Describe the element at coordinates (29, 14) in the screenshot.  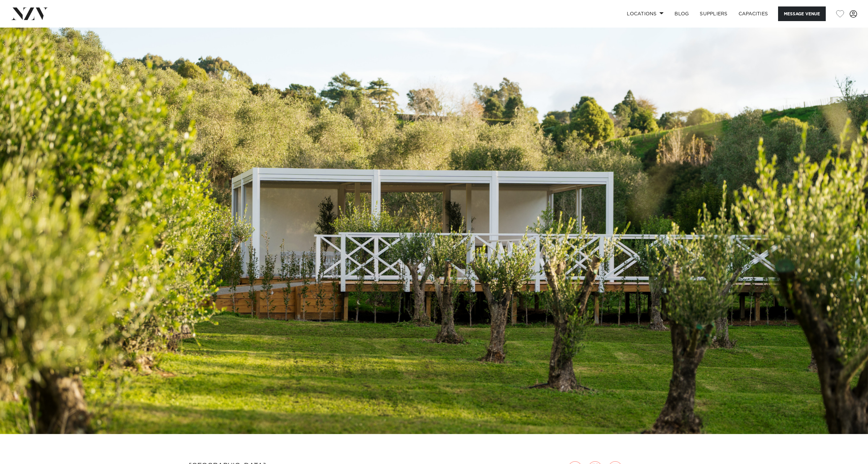
I see `img: nzv-logo.png` at that location.